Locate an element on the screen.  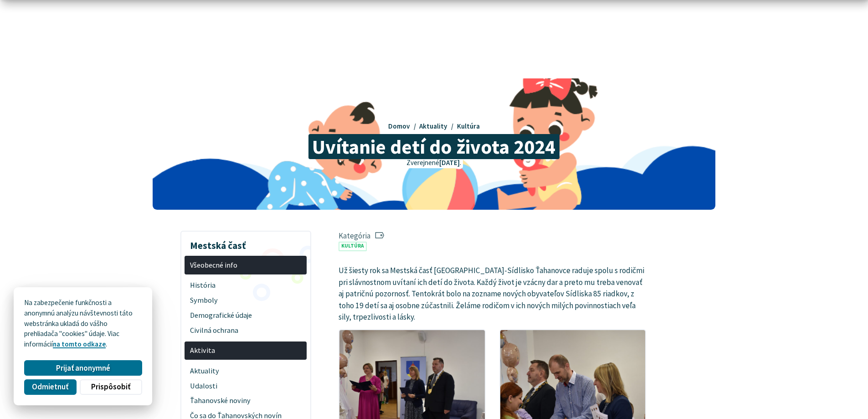
span: Kultúra is located at coordinates (468, 126).